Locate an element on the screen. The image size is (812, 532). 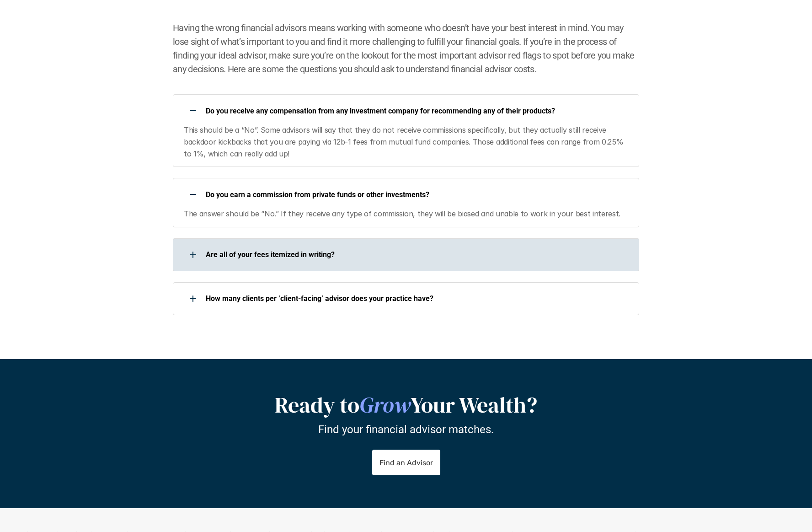
p: Are all of your fees itemized in writing? is located at coordinates (417, 254).